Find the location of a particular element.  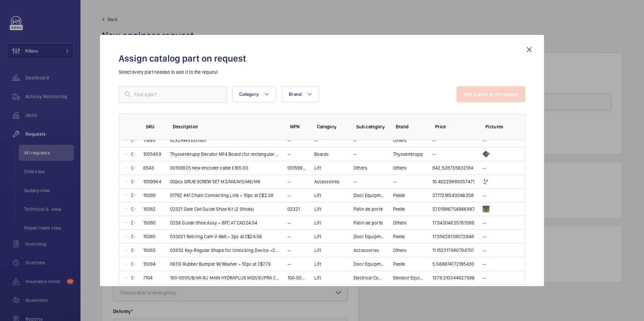

p: Accessories is located at coordinates (366, 250).